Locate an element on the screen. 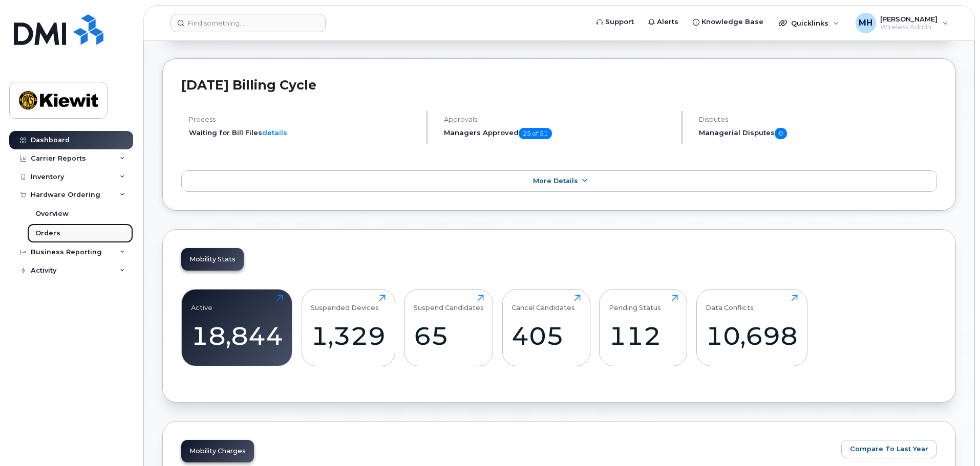 The height and width of the screenshot is (466, 980). h4: Approvals is located at coordinates (558, 119).